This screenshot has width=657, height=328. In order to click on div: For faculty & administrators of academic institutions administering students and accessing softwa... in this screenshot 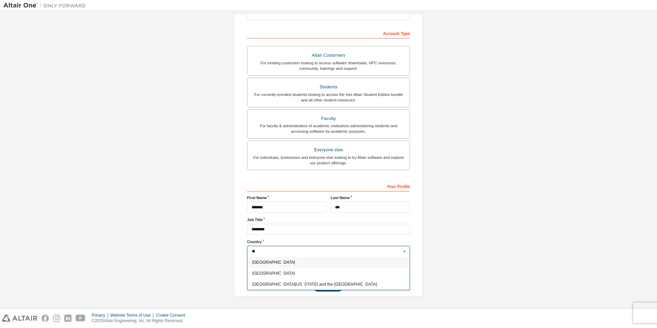, I will do `click(328, 128)`.